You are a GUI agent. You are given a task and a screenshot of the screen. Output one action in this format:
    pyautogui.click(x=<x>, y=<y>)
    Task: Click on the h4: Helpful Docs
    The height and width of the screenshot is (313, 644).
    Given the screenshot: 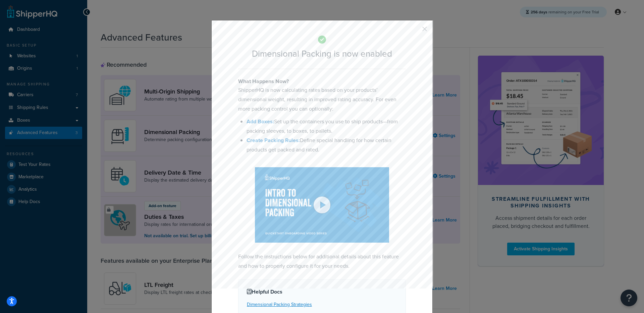 What is the action you would take?
    pyautogui.click(x=322, y=292)
    